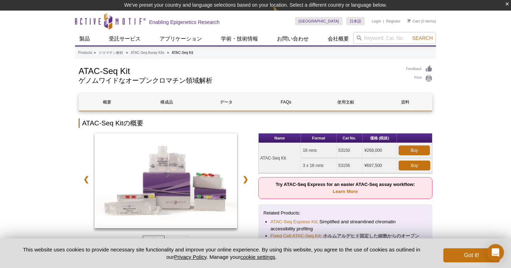 Image resolution: width=511 pixels, height=268 pixels. Describe the element at coordinates (393, 21) in the screenshot. I see `a: Register` at that location.